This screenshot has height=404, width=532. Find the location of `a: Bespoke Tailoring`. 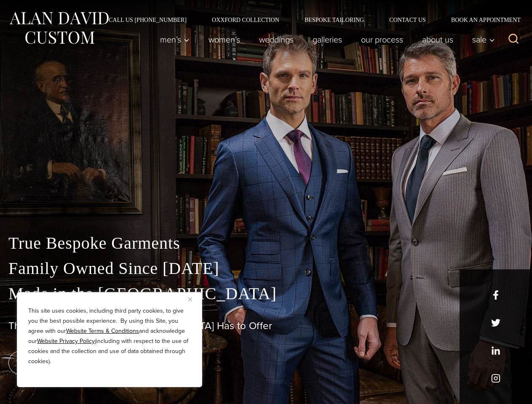

a: Bespoke Tailoring is located at coordinates (334, 20).